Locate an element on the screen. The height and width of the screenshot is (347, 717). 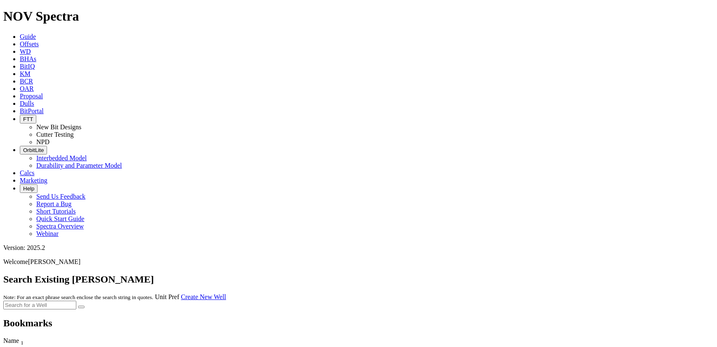
a: Send Us Feedback is located at coordinates (61, 196).